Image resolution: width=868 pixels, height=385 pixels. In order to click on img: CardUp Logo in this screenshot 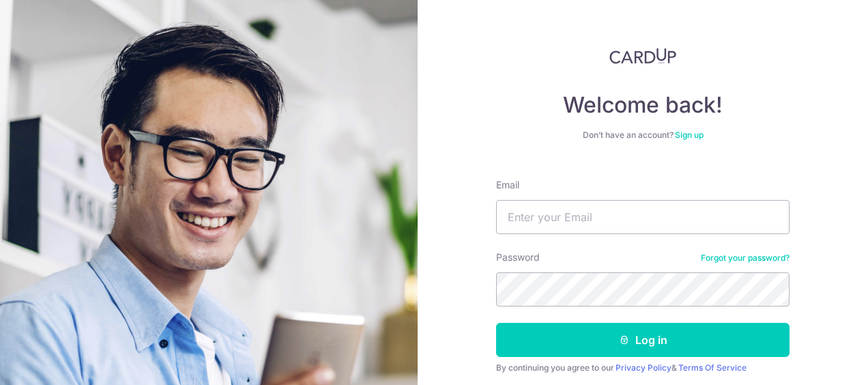, I will do `click(643, 56)`.